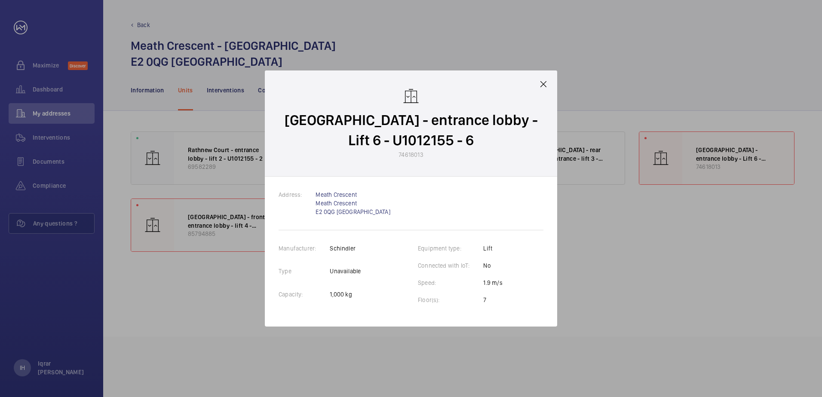 Image resolution: width=822 pixels, height=397 pixels. What do you see at coordinates (434, 283) in the screenshot?
I see `label: Speed:` at bounding box center [434, 283].